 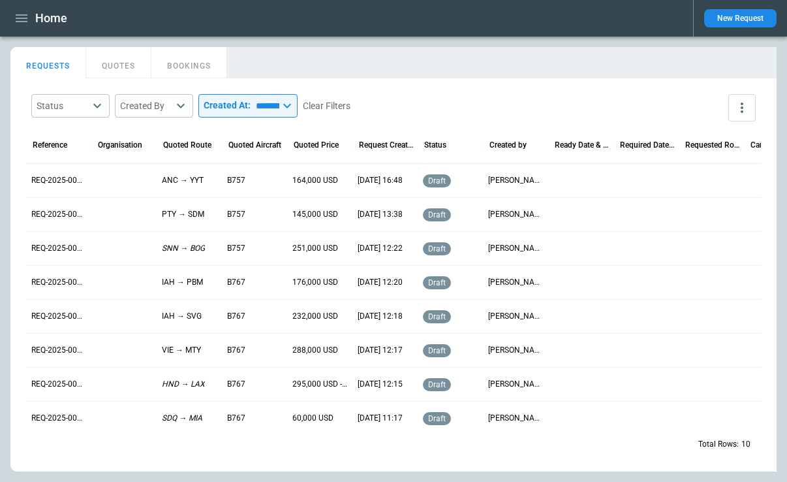 I want to click on p: IAH → SVG, so click(x=181, y=316).